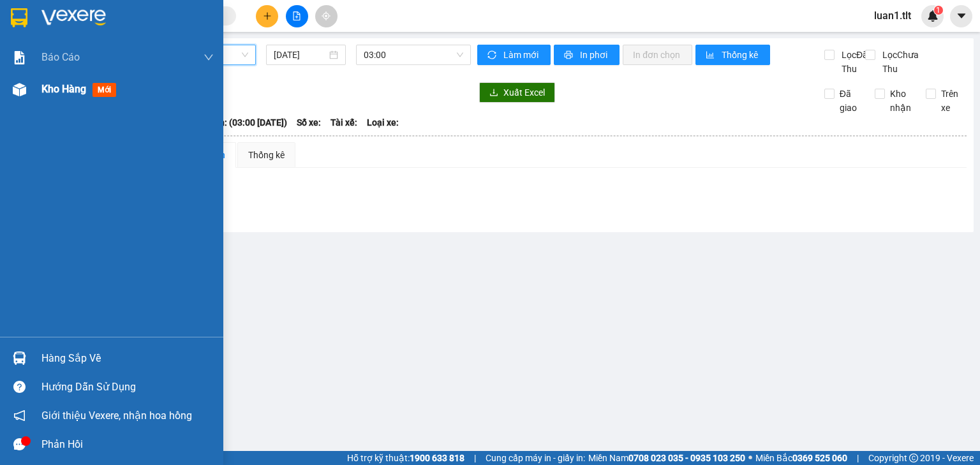 This screenshot has height=465, width=980. I want to click on span: Số xe:, so click(309, 123).